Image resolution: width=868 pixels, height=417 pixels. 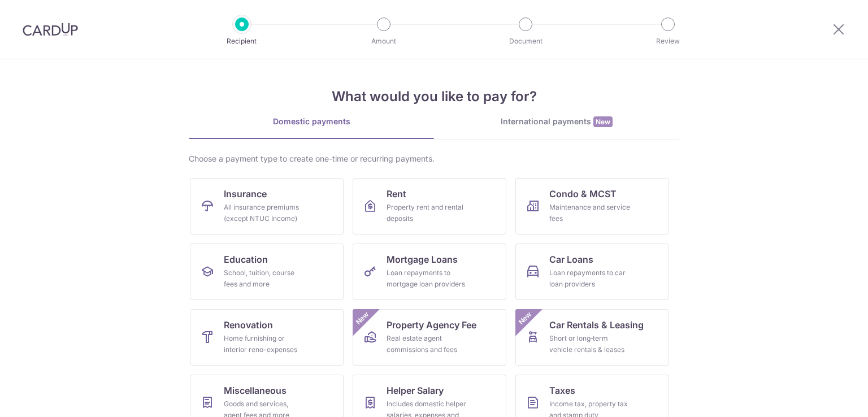 I want to click on span: Car Loans, so click(x=571, y=260).